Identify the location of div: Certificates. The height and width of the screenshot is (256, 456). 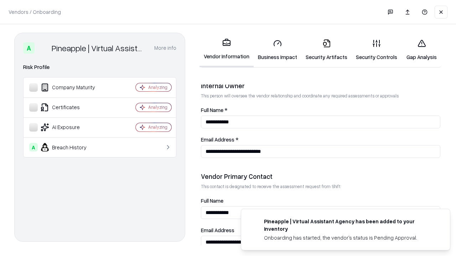
(72, 108).